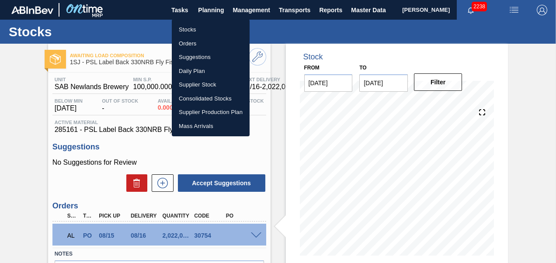 This screenshot has width=556, height=263. I want to click on li: Consolidated Stocks, so click(211, 99).